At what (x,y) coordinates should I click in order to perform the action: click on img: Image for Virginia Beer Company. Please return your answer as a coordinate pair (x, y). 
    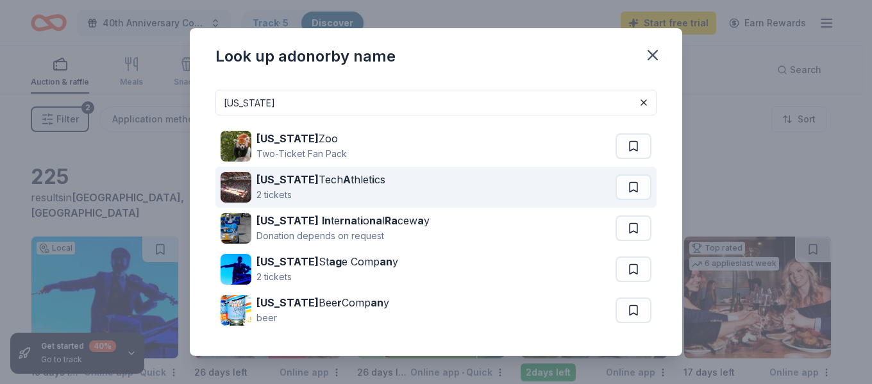
    Looking at the image, I should click on (236, 310).